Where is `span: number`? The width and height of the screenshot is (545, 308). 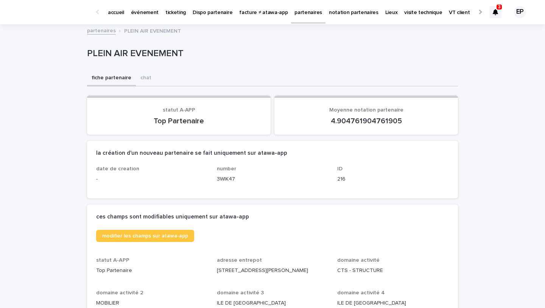 span: number is located at coordinates (227, 169).